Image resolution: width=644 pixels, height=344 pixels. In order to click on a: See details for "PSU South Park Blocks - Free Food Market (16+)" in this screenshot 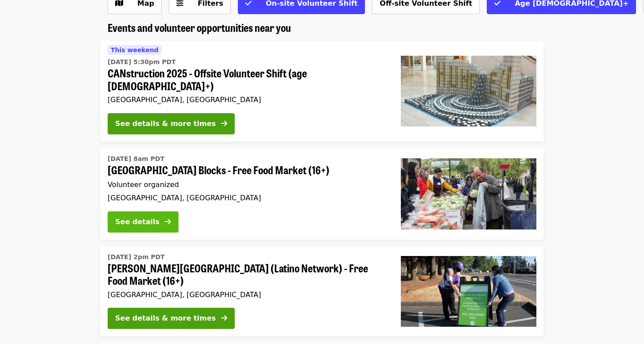, I will do `click(322, 194)`.